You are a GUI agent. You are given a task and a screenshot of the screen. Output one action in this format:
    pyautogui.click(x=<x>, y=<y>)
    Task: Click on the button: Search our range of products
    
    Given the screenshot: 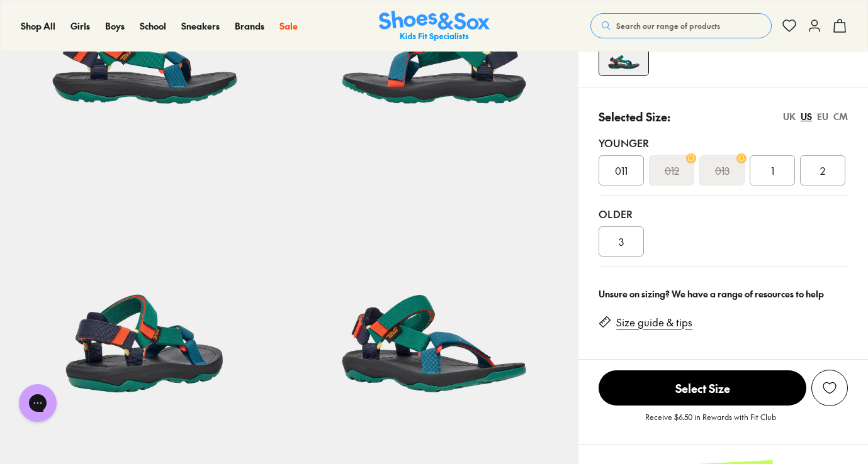 What is the action you would take?
    pyautogui.click(x=681, y=26)
    